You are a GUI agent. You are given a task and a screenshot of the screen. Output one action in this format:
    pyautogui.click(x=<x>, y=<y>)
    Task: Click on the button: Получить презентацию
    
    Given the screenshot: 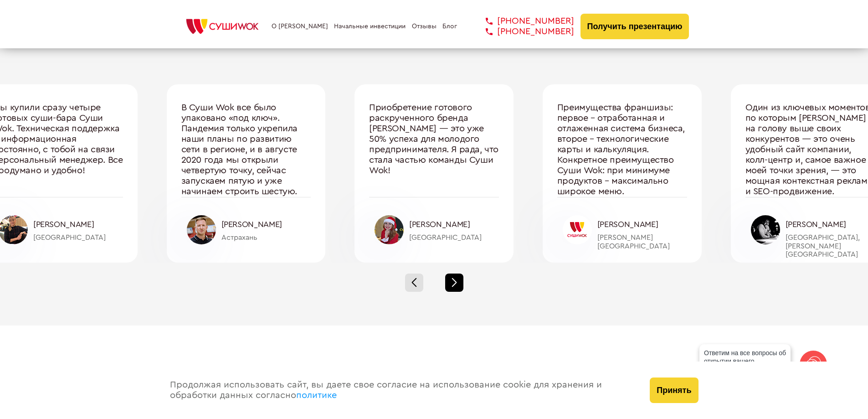 What is the action you would take?
    pyautogui.click(x=635, y=26)
    